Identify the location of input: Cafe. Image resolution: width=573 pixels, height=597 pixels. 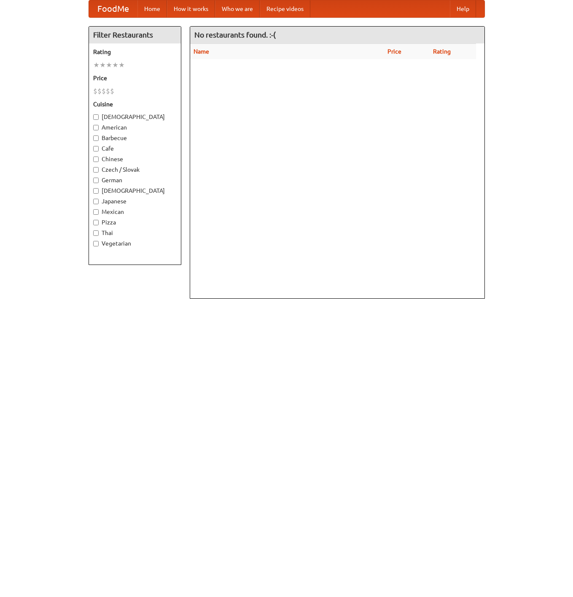
(96, 148).